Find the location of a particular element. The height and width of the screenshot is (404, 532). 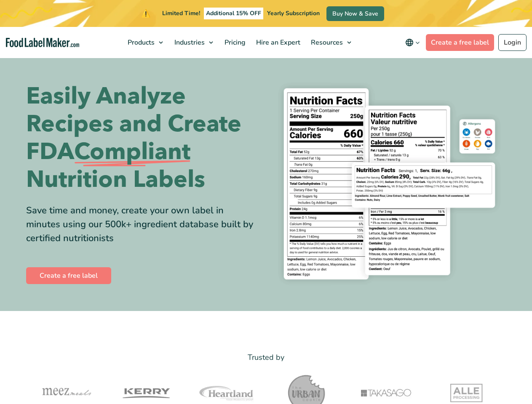

span: Products is located at coordinates (140, 43).